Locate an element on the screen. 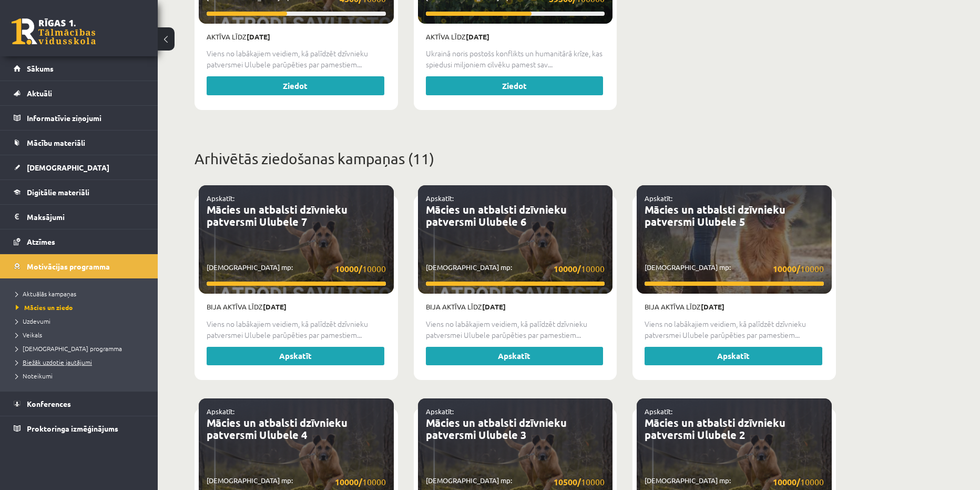 Image resolution: width=980 pixels, height=490 pixels. a: Mācies un atbalsti dzīvnieku patversmi Ulubele 6 is located at coordinates (496, 215).